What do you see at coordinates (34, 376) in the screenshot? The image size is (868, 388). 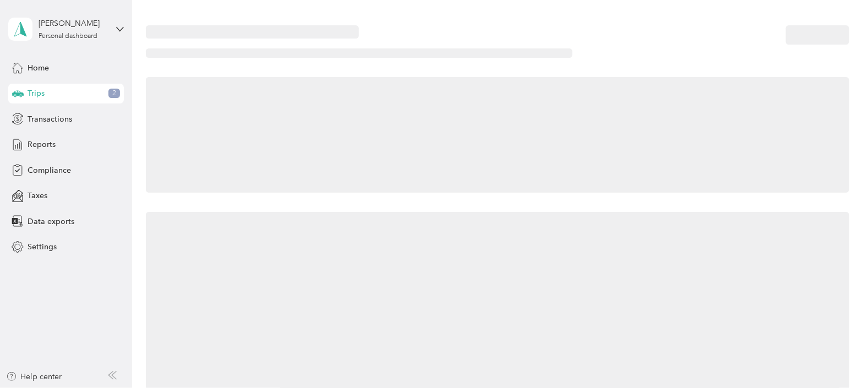 I see `button: Help center` at bounding box center [34, 376].